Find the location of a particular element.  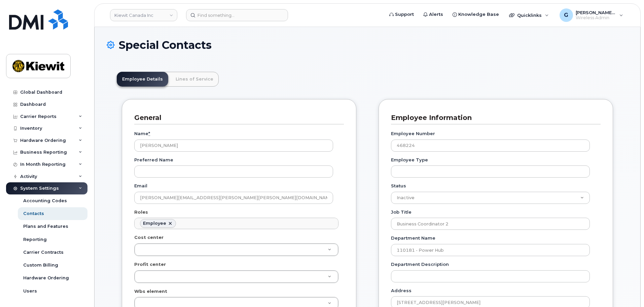

div: Employee is located at coordinates (154, 223).